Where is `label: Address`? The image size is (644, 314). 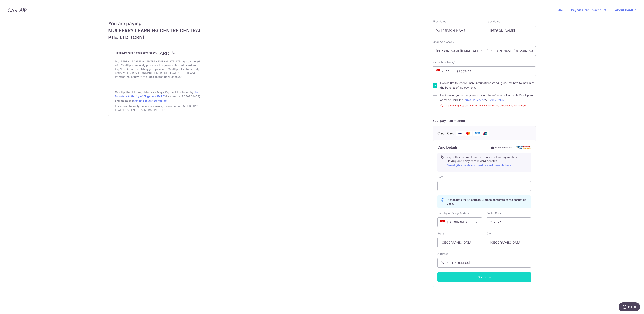 label: Address is located at coordinates (443, 254).